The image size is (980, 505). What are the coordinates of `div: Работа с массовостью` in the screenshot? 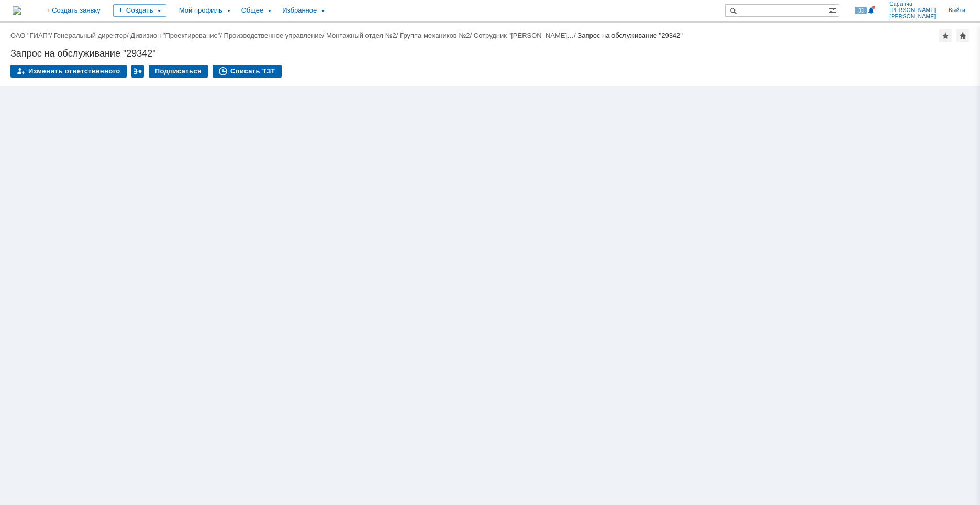 It's located at (138, 71).